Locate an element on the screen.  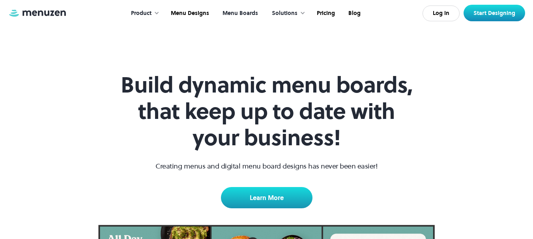
a: Start Designing is located at coordinates (494, 13).